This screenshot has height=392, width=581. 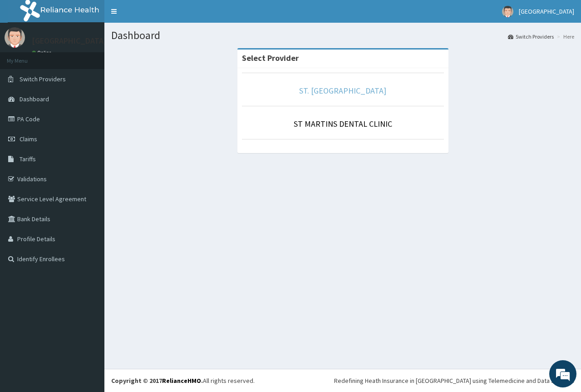 I want to click on li: Here, so click(x=565, y=36).